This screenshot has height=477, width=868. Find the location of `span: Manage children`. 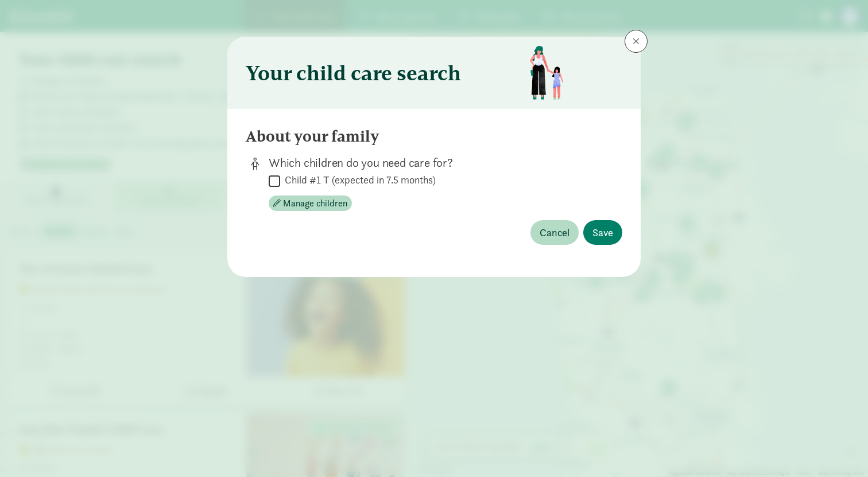

span: Manage children is located at coordinates (315, 203).